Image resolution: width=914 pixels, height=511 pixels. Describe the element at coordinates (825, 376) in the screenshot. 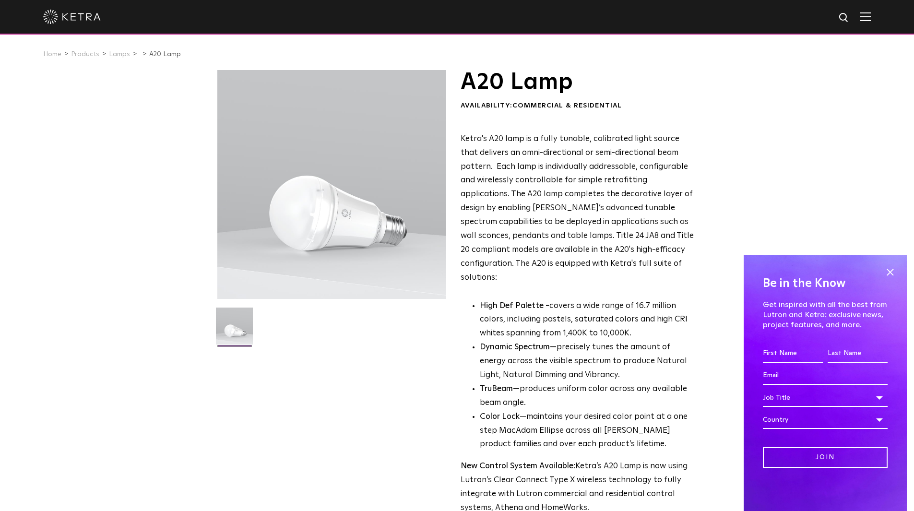

I see `input: Email` at that location.